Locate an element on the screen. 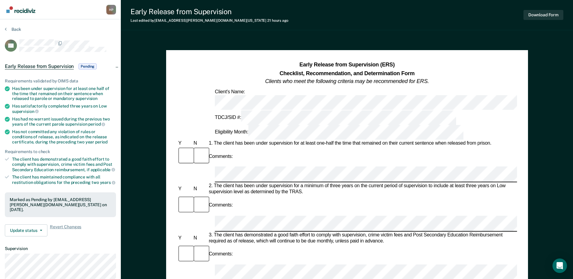 The height and width of the screenshot is (279, 573). span: years is located at coordinates (107, 182).